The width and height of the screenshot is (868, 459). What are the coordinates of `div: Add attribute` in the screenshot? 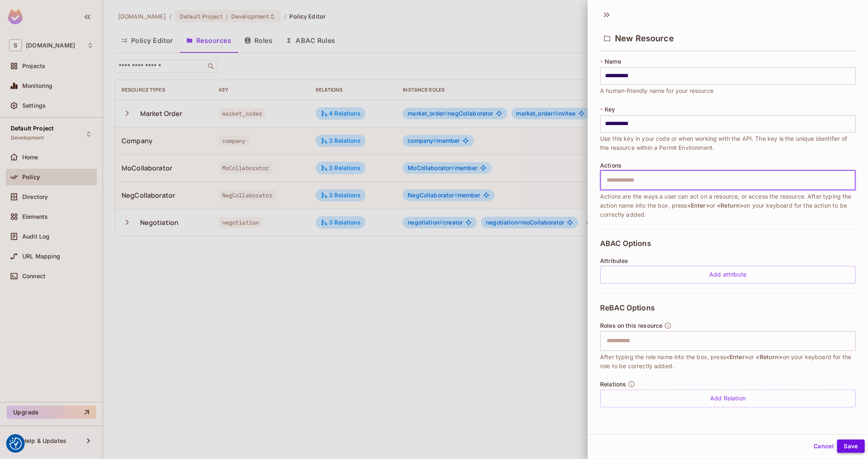 It's located at (728, 275).